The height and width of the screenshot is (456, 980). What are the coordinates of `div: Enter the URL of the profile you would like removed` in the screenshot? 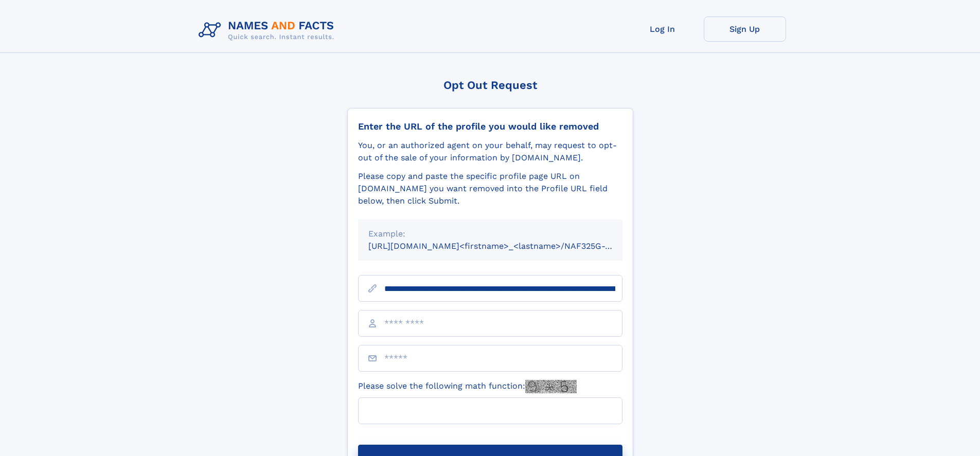 It's located at (490, 127).